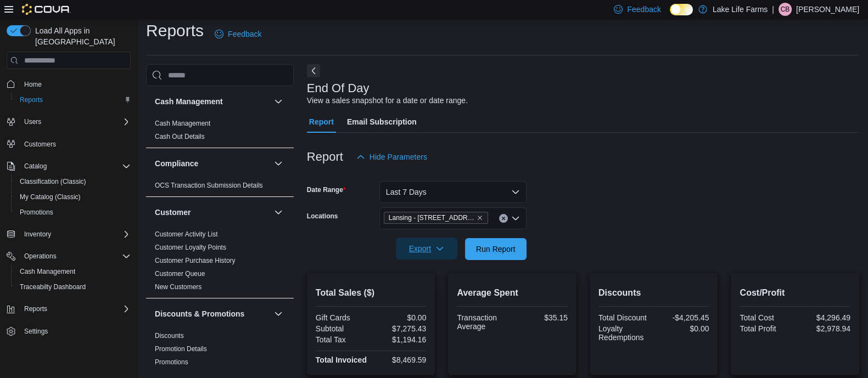 This screenshot has width=868, height=378. Describe the element at coordinates (323, 216) in the screenshot. I see `label: Locations` at that location.